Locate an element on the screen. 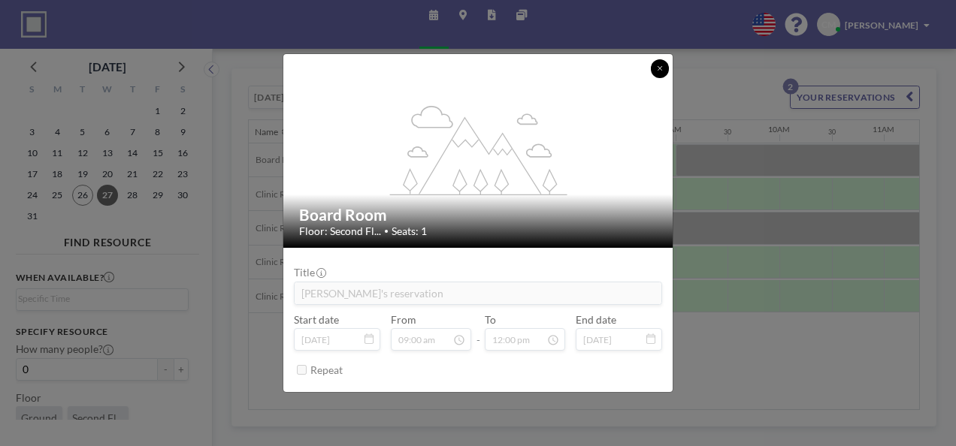  label: Title is located at coordinates (310, 272).